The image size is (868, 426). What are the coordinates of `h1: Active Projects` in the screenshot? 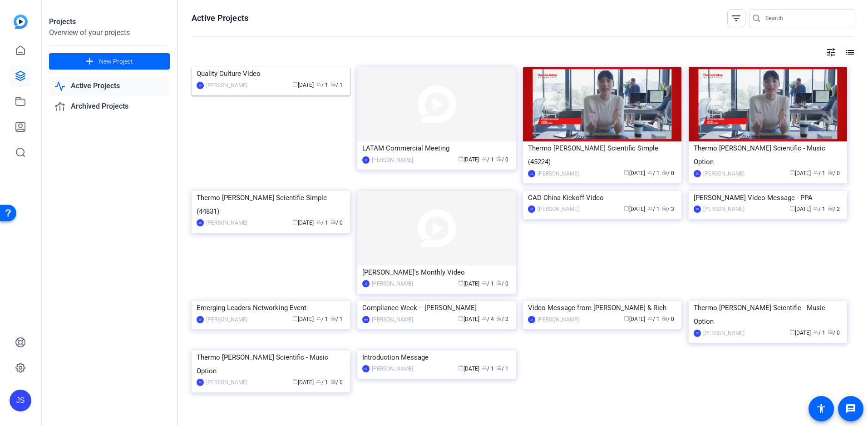 It's located at (219, 18).